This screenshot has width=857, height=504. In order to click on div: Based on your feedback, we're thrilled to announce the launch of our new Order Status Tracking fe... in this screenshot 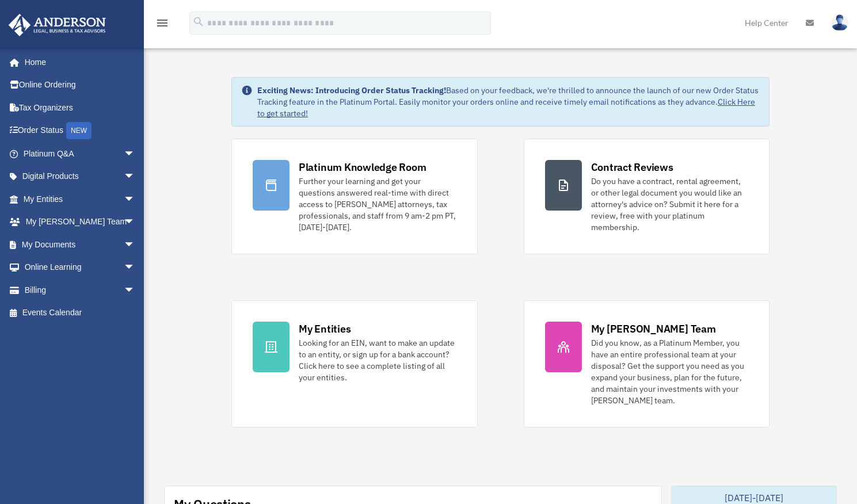, I will do `click(508, 102)`.